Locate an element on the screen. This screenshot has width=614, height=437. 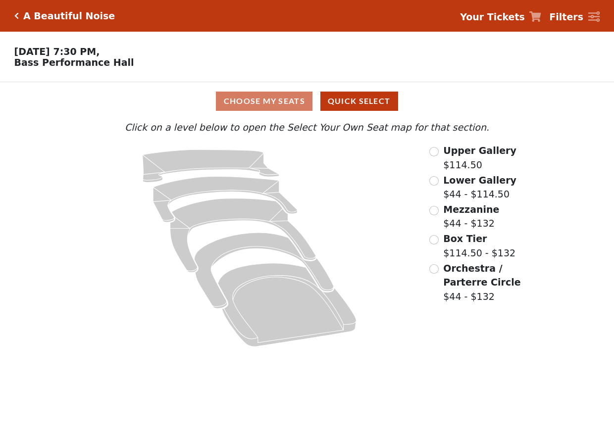
path: Orchestra / Parterre Circle - Seats Available: 6 is located at coordinates (287, 305).